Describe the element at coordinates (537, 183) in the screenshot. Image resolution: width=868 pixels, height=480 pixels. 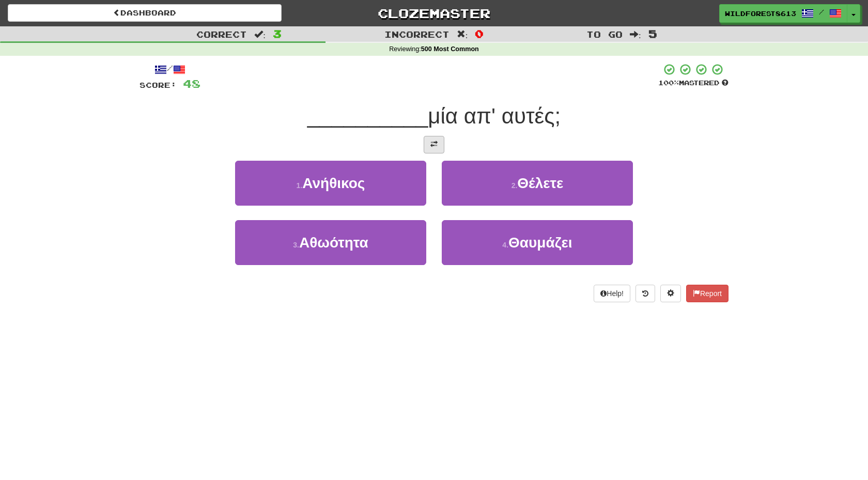
I see `button: 2.Θέλετε` at that location.